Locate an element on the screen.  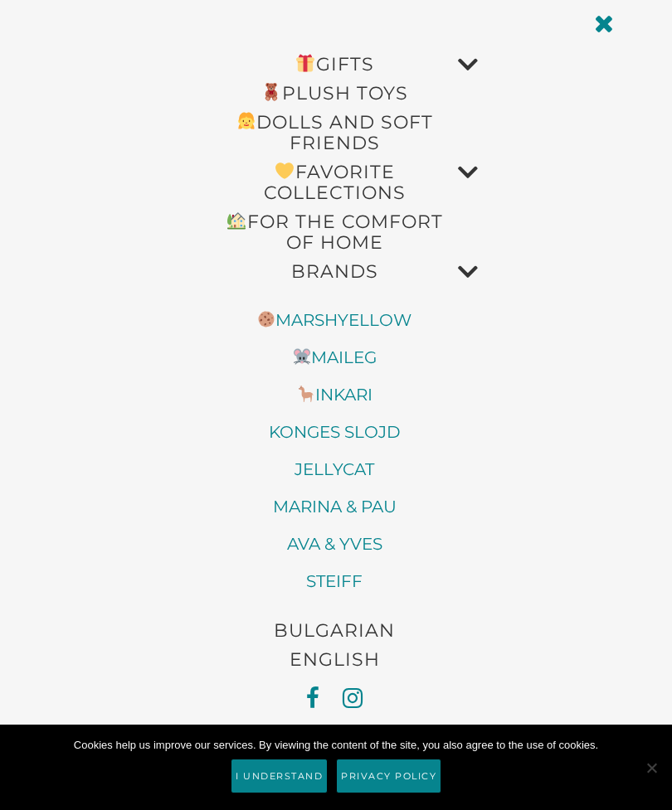
a: Bulgarian is located at coordinates (334, 631).